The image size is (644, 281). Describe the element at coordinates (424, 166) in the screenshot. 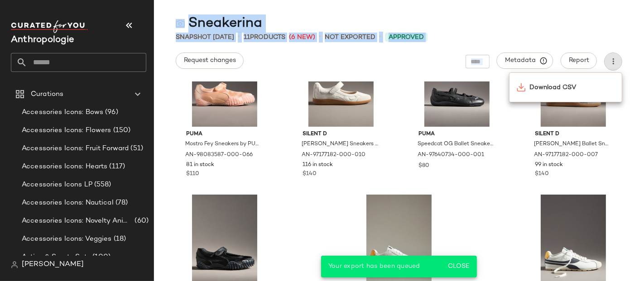

I see `span: $80` at that location.